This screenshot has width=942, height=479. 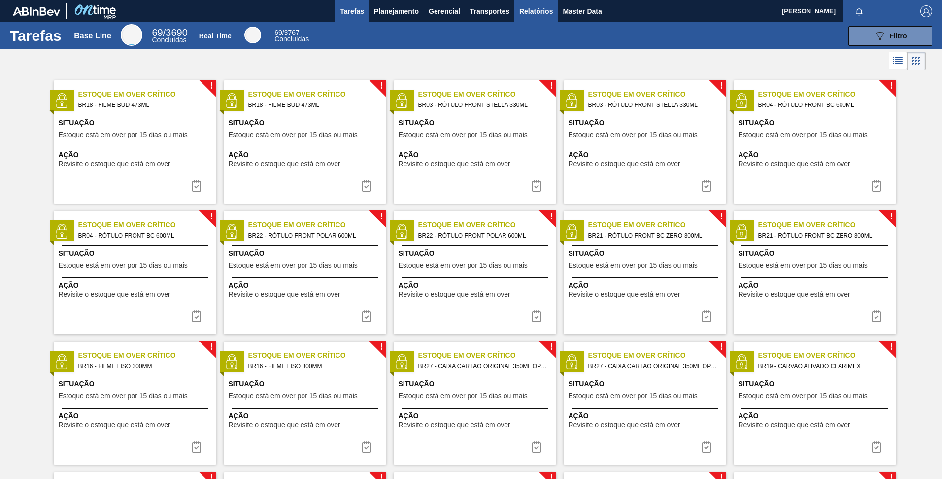 What do you see at coordinates (824, 105) in the screenshot?
I see `span: BR04 - RÓTULO FRONT BC 600ML` at bounding box center [824, 105].